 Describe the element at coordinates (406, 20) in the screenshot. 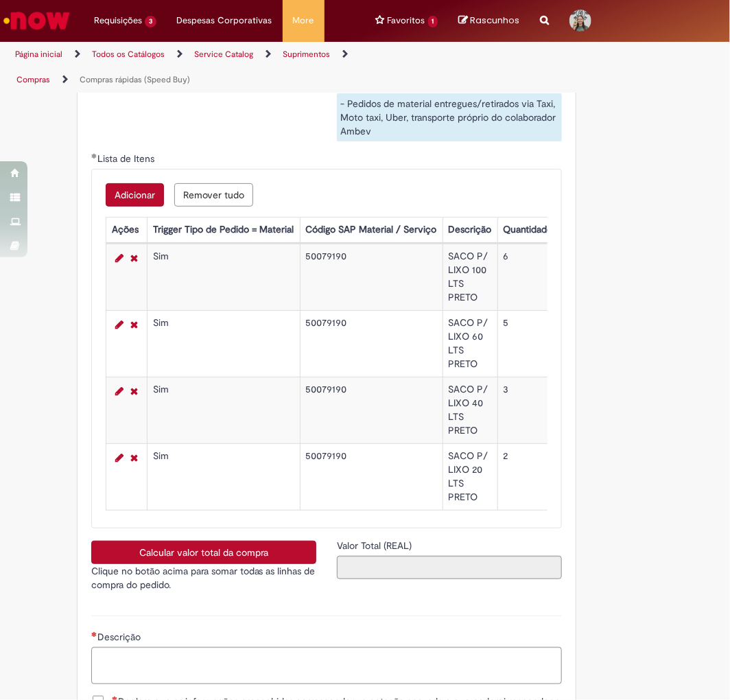

I see `span: Favoritos` at that location.